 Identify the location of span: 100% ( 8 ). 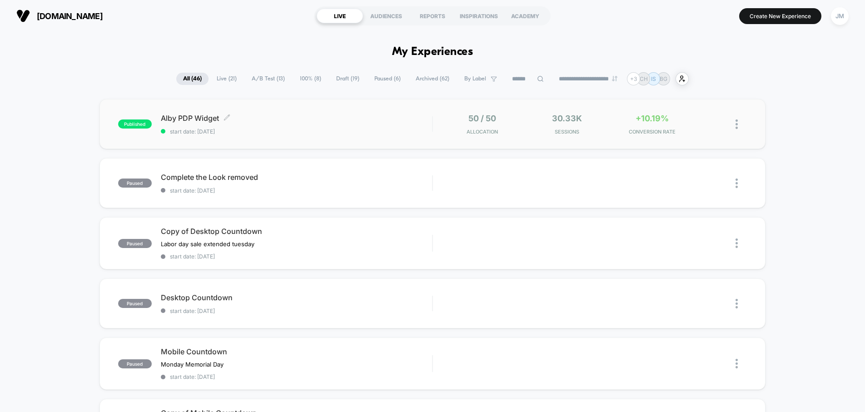
(310, 79).